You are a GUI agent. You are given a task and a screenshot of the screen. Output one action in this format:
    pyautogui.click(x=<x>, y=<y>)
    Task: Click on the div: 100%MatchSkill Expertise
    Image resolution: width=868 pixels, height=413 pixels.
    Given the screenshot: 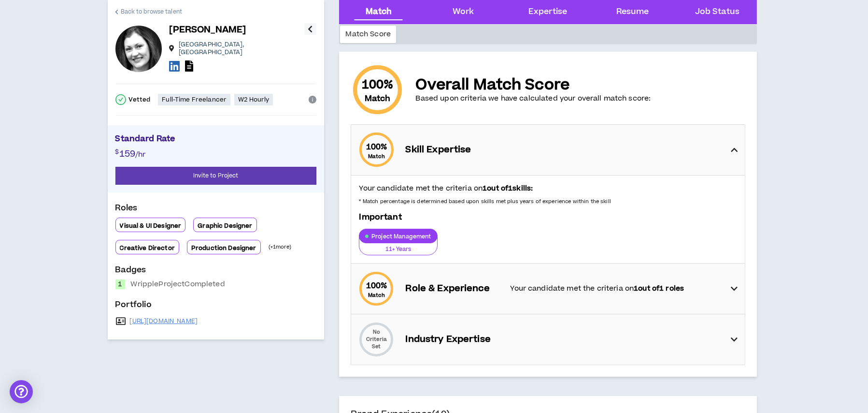 What is the action you would take?
    pyautogui.click(x=547, y=150)
    